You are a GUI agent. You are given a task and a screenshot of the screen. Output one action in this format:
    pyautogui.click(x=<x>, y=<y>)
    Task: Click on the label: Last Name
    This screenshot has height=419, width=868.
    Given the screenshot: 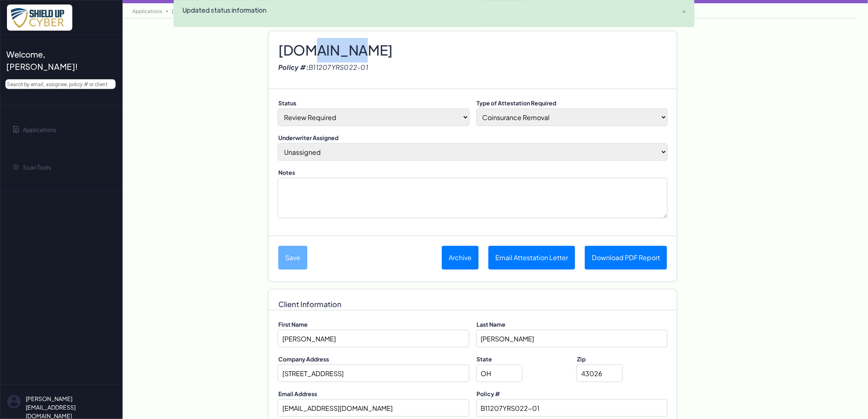 What is the action you would take?
    pyautogui.click(x=572, y=324)
    